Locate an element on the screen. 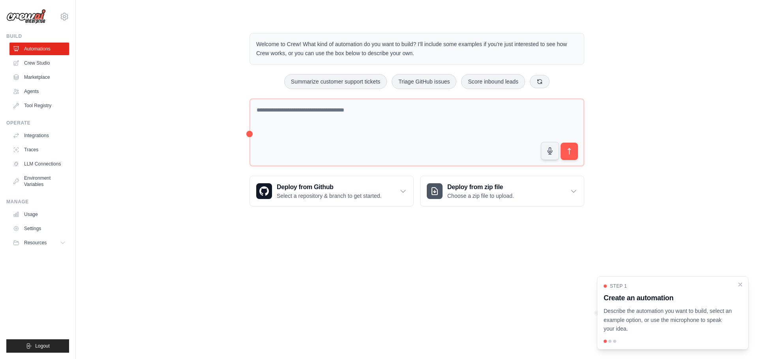 This screenshot has height=359, width=758. a: Tool Registry is located at coordinates (39, 106).